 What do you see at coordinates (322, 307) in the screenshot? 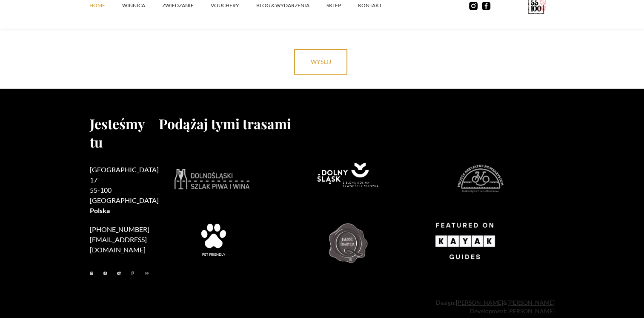
I see `div: Design: & Development:` at bounding box center [322, 307].